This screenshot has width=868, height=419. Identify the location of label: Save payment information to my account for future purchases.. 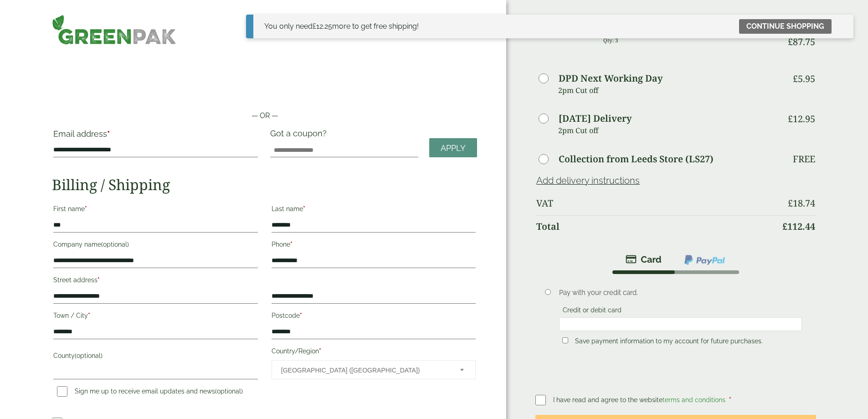
(669, 342).